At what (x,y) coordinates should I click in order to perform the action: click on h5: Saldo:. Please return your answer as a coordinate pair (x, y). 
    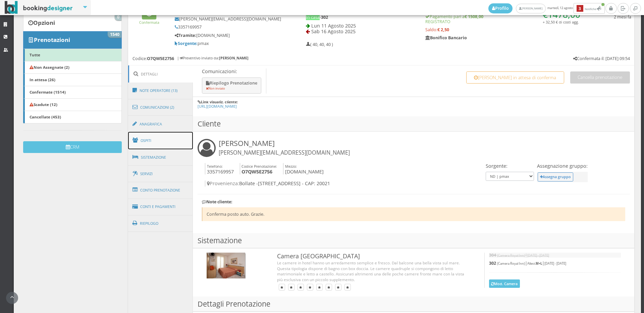
    Looking at the image, I should click on (504, 30).